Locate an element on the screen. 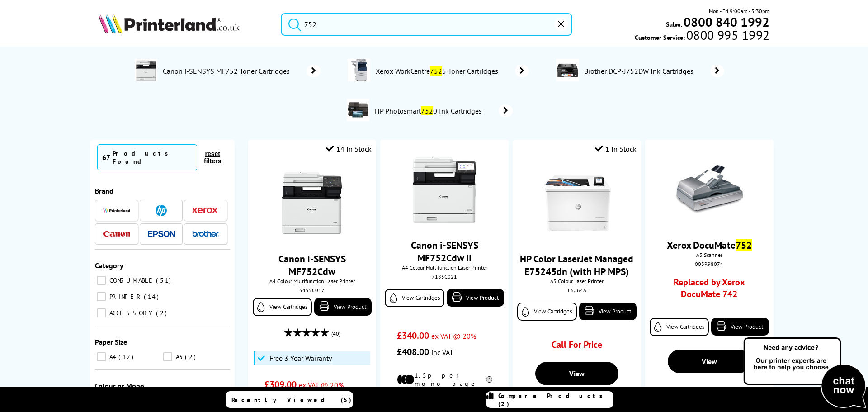 Image resolution: width=868 pixels, height=412 pixels. div: Call For Price is located at coordinates (577, 347).